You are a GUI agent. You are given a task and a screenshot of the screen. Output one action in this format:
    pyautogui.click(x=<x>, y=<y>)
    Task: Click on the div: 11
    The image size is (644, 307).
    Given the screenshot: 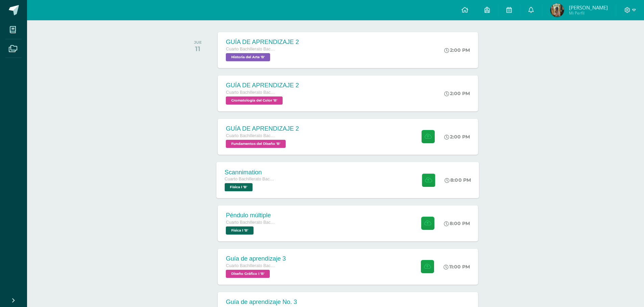 What is the action you would take?
    pyautogui.click(x=198, y=49)
    